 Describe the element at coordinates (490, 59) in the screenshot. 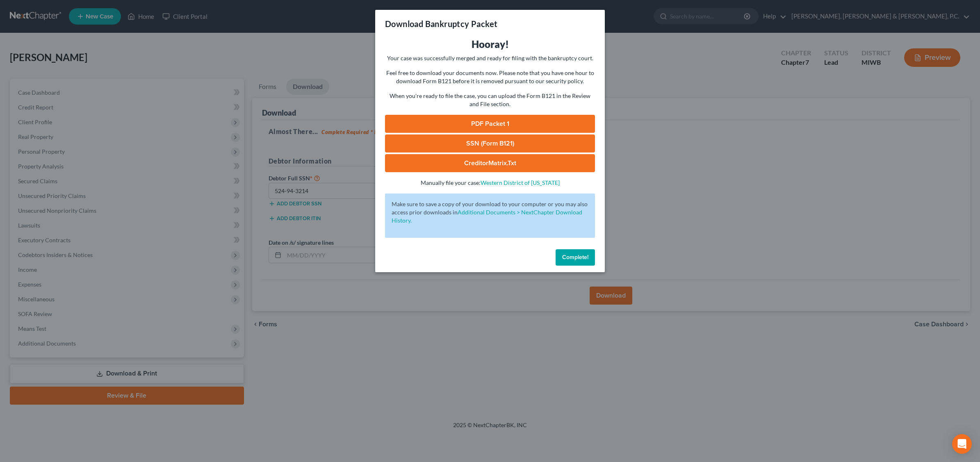

I see `p: Your case was successfully merged and ready for filing with the bankruptcy court.` at that location.